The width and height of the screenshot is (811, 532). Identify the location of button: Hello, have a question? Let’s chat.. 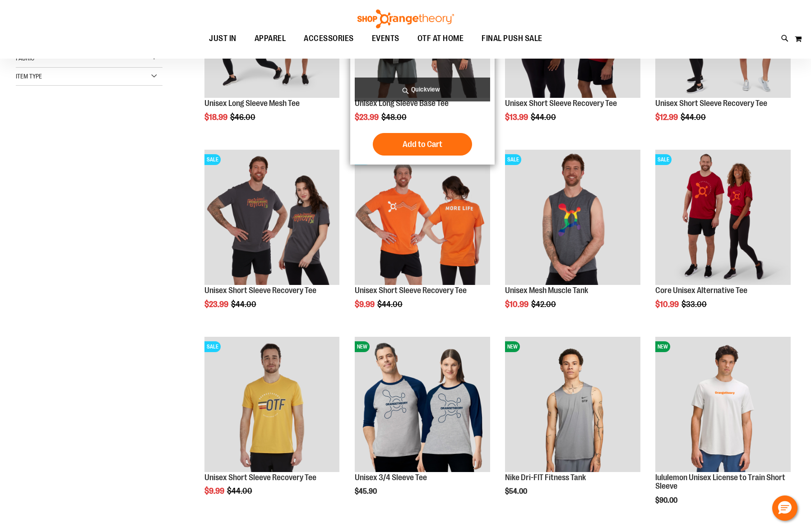
(785, 508).